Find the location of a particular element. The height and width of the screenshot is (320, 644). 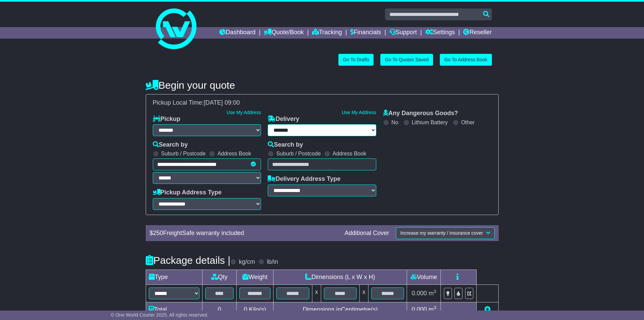

span: © One World Courier 2025. All rights reserved. is located at coordinates (160, 315).